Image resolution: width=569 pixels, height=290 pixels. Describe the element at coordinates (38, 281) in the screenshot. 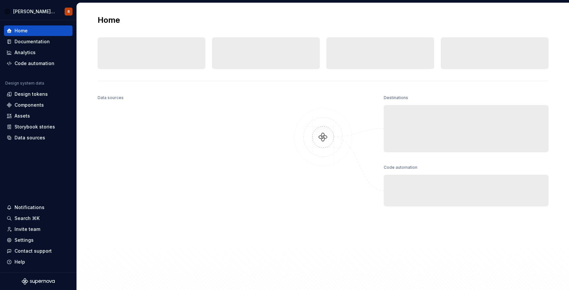

I see `svg: Supernova Logo` at that location.